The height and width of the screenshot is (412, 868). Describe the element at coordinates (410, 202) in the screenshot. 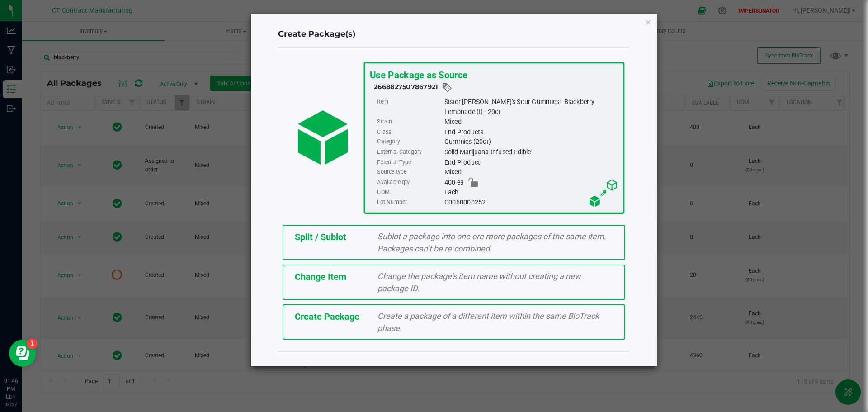

I see `label: Lot Number` at that location.